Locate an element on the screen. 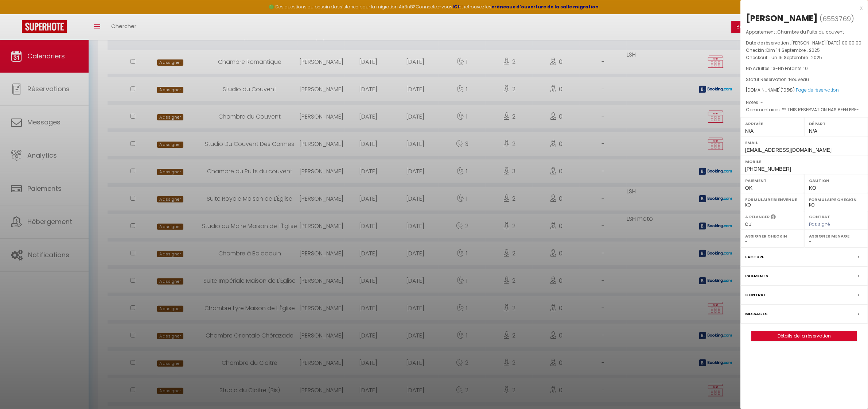 This screenshot has width=868, height=409. label: Départ is located at coordinates (836, 124).